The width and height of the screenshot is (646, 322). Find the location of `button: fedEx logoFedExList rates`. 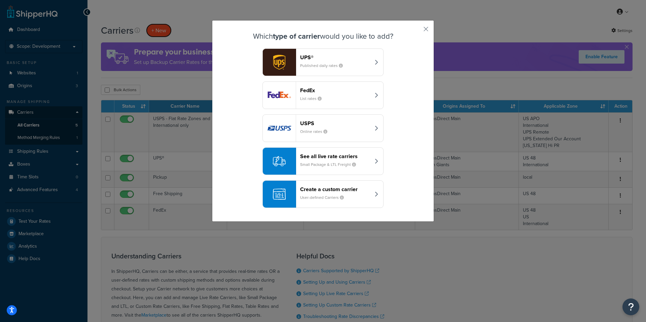

button: fedEx logoFedExList rates is located at coordinates (323, 95).